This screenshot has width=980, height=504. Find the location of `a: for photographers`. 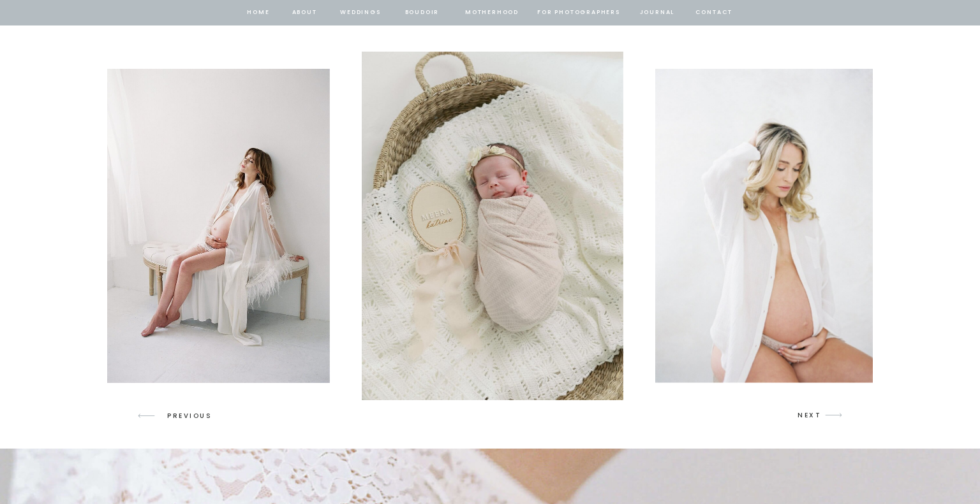

a: for photographers is located at coordinates (578, 13).